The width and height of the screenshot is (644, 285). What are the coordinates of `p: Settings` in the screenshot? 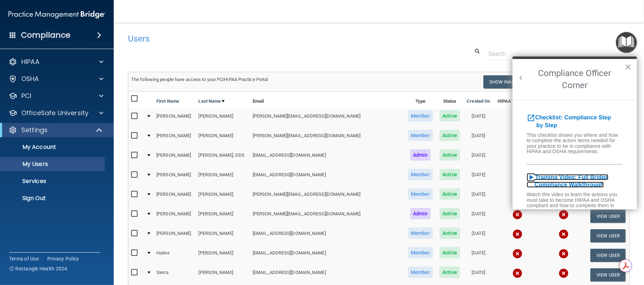 It's located at (34, 130).